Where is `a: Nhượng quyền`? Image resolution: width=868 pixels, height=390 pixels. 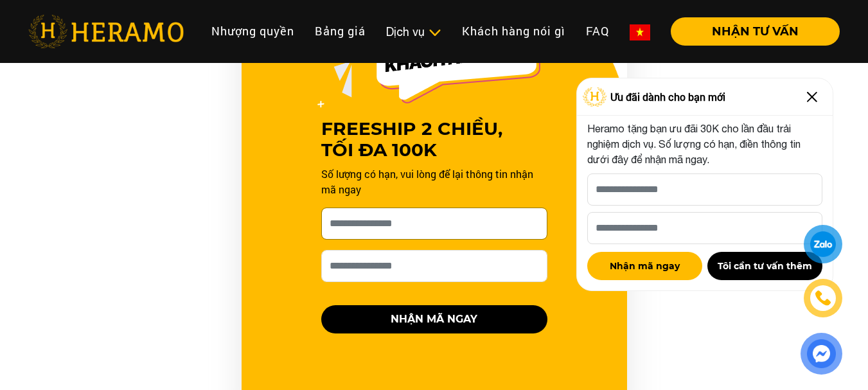
a: Nhượng quyền is located at coordinates (253, 31).